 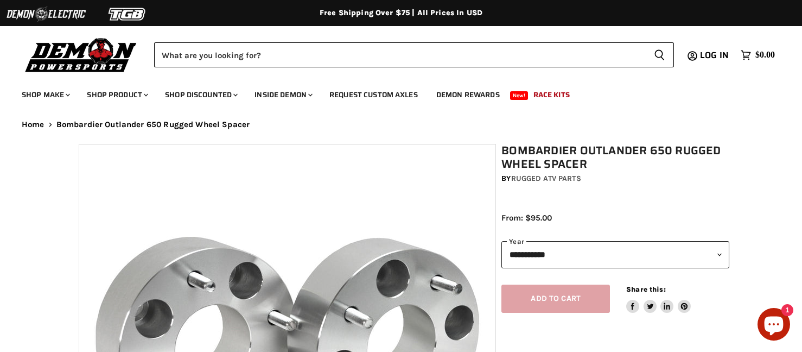 I want to click on span: $0.00, so click(x=766, y=55).